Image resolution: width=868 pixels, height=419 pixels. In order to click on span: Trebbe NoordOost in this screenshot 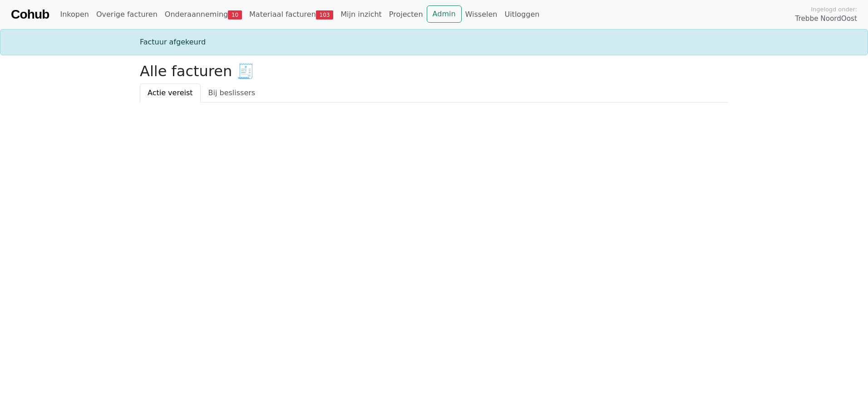, I will do `click(826, 19)`.